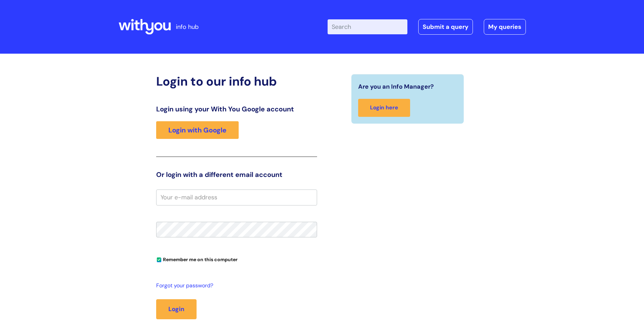 The width and height of the screenshot is (644, 324). What do you see at coordinates (445, 27) in the screenshot?
I see `a: Submit a query` at bounding box center [445, 27].